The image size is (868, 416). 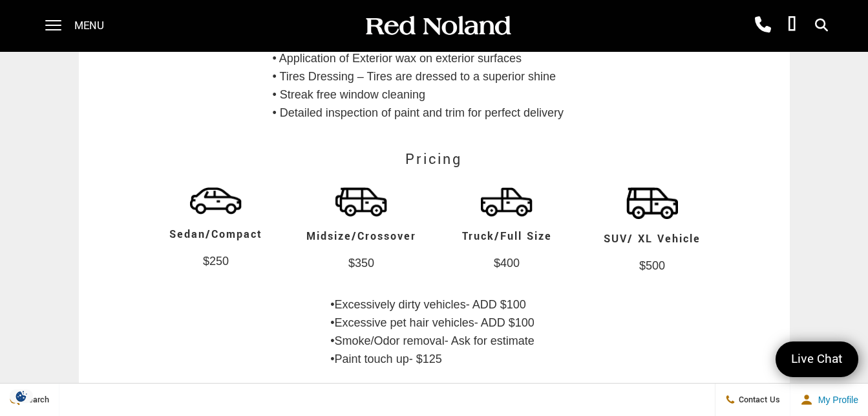 What do you see at coordinates (21, 395) in the screenshot?
I see `section: Click to Open Cookie Consent Modal` at bounding box center [21, 395].